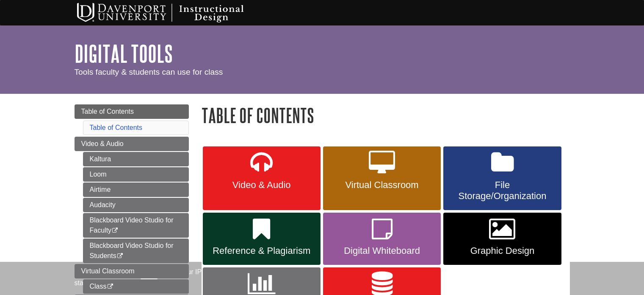  I want to click on span: Tools faculty & students can use for class, so click(148, 72).